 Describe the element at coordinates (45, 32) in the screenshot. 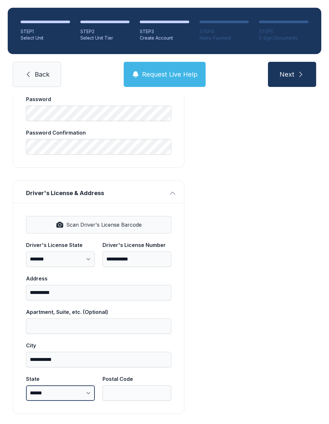

I see `div: STEP 1` at that location.